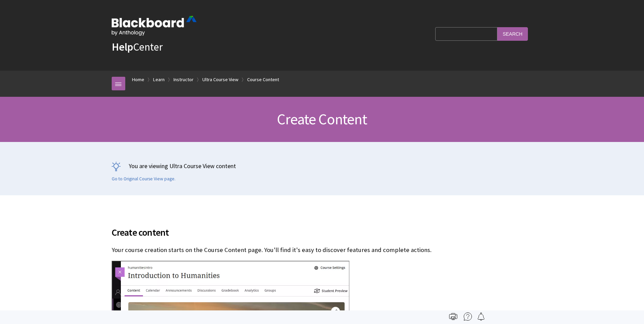  What do you see at coordinates (138, 80) in the screenshot?
I see `a: Home` at bounding box center [138, 80].